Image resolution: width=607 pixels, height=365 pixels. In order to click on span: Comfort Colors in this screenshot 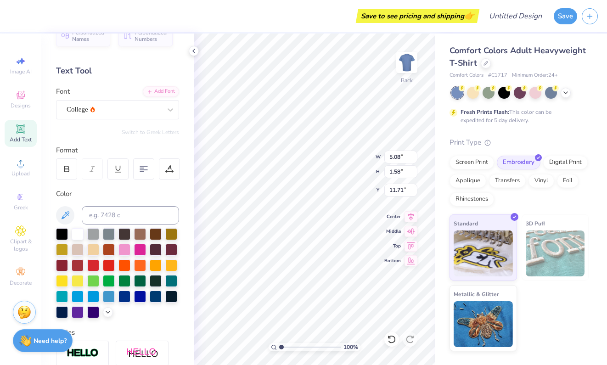, I will do `click(467, 75)`.